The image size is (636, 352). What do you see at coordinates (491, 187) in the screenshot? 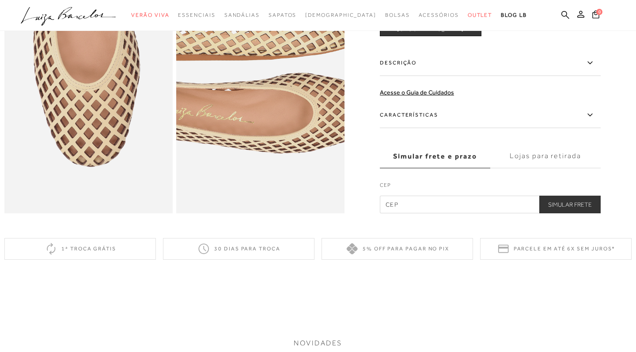
I see `label: CEP` at bounding box center [491, 187].